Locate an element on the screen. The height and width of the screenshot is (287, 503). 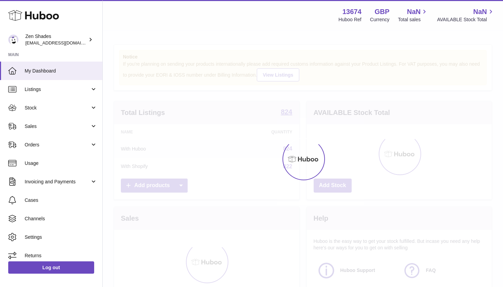
span: Total sales is located at coordinates (413, 20).